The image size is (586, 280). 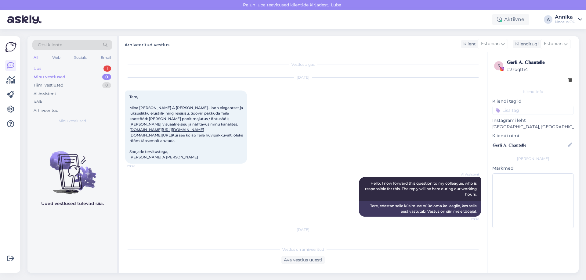 What do you see at coordinates (50, 45) in the screenshot?
I see `span: Otsi kliente` at bounding box center [50, 45].